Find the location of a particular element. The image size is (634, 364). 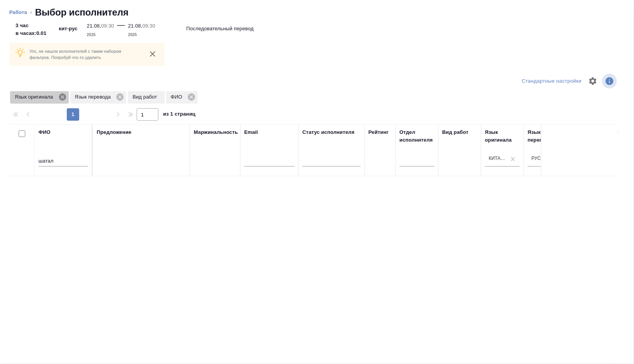

button: close is located at coordinates (153, 54).